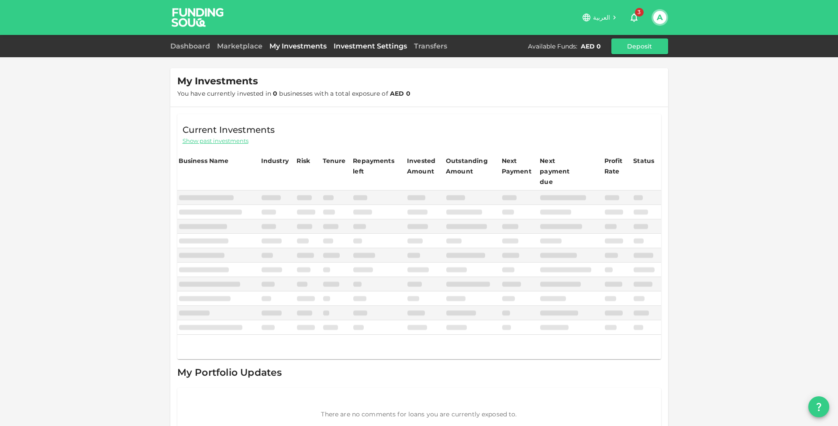  Describe the element at coordinates (375, 166) in the screenshot. I see `div: Repayments left` at that location.